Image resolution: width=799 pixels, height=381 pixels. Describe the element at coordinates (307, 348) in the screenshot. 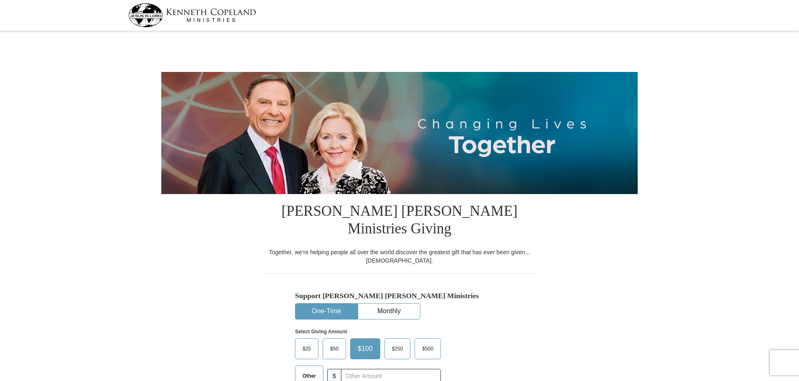

I see `span: $25` at that location.